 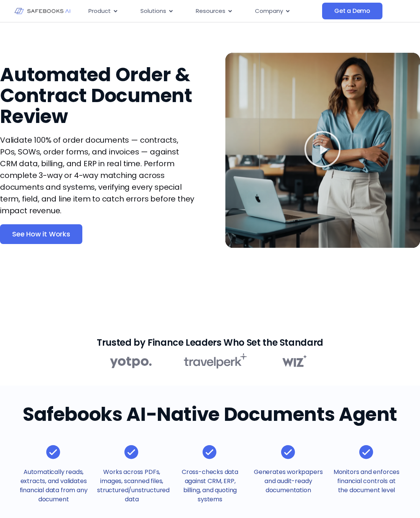 What do you see at coordinates (269, 11) in the screenshot?
I see `span: Company` at bounding box center [269, 11].